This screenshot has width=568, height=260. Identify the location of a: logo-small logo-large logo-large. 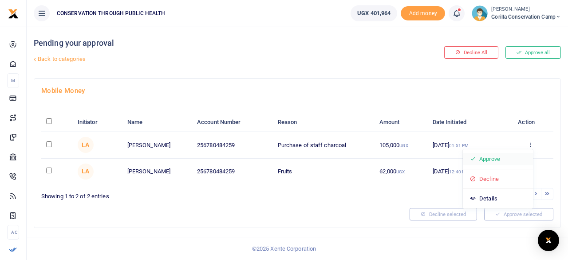
(13, 13).